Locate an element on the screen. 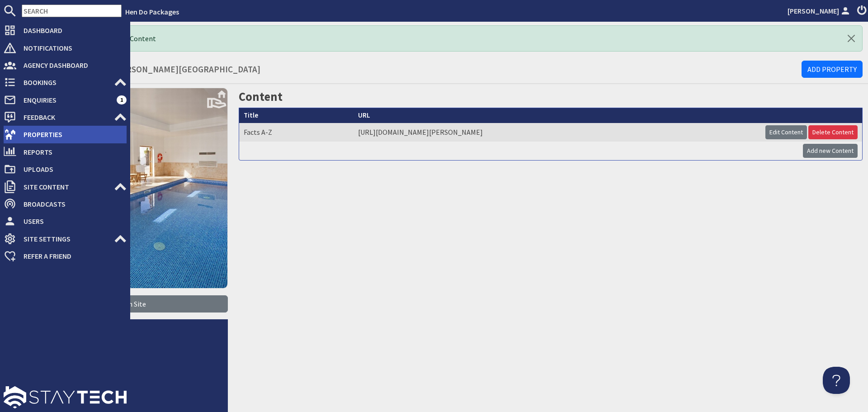  span: Site Content is located at coordinates (65, 187).